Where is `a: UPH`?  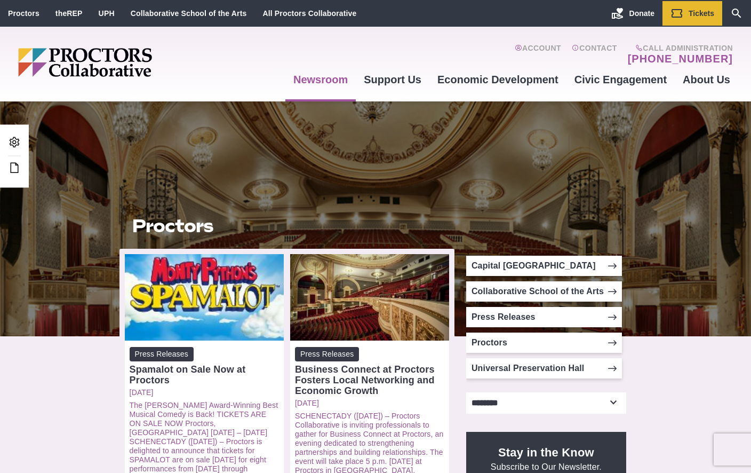 a: UPH is located at coordinates (107, 13).